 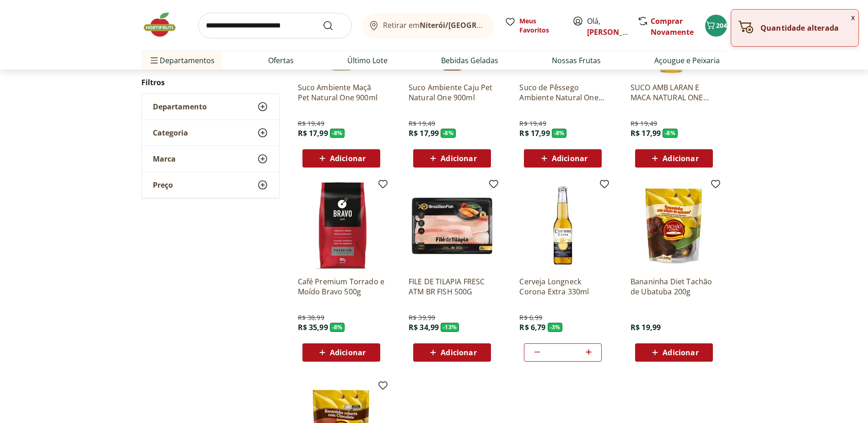 What do you see at coordinates (717, 25) in the screenshot?
I see `button: Carrinho` at bounding box center [717, 25].